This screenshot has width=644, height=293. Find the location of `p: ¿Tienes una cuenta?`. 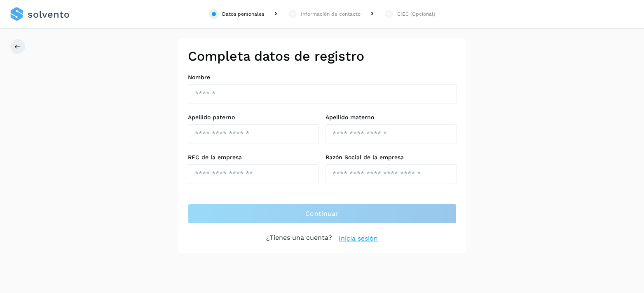

p: ¿Tienes una cuenta? is located at coordinates (299, 238).